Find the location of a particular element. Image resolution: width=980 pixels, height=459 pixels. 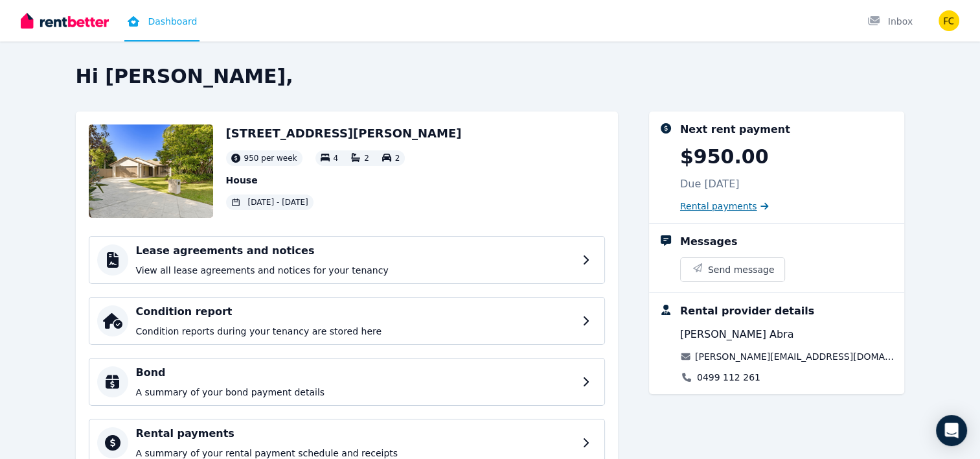

span: Send message is located at coordinates (741, 270).